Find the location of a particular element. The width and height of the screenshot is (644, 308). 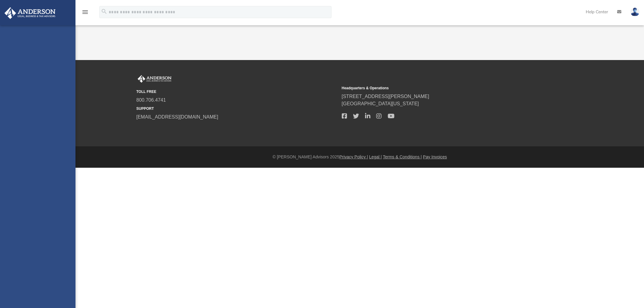

i: menu is located at coordinates (85, 12).